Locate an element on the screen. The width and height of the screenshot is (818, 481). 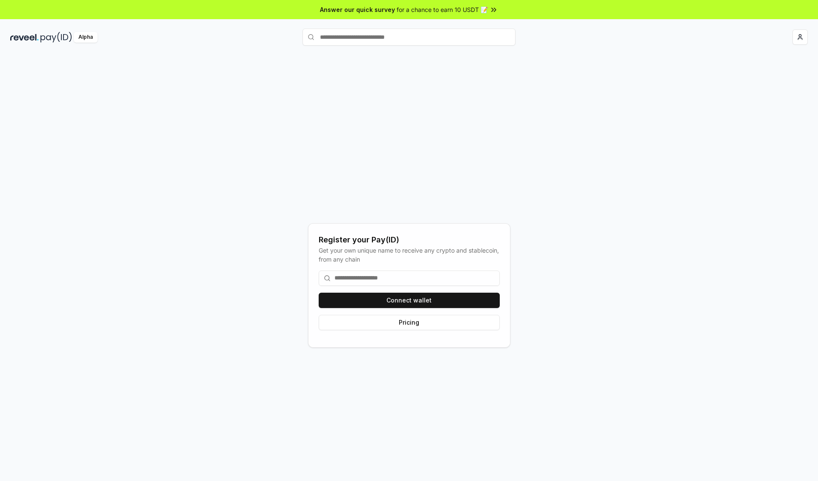
span: for a chance to earn 10 USDT 📝 is located at coordinates (442, 9).